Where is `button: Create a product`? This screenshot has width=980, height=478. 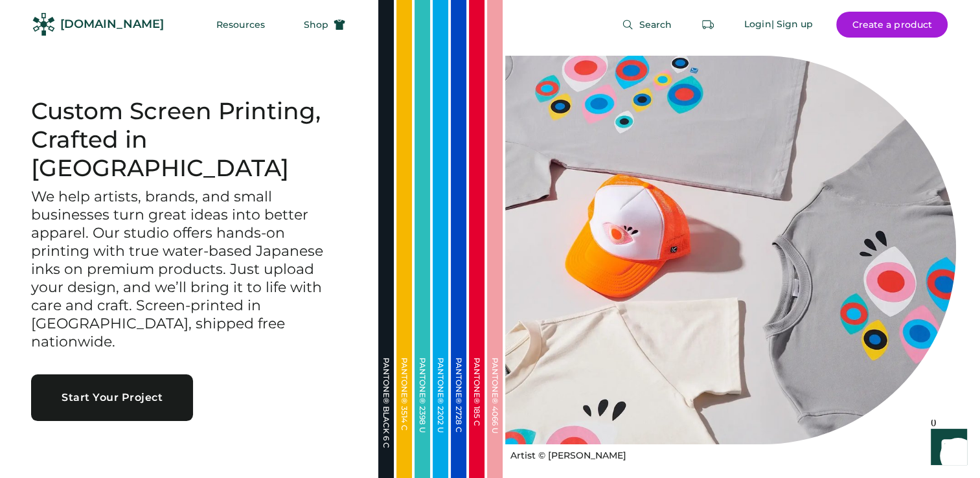
button: Create a product is located at coordinates (892, 25).